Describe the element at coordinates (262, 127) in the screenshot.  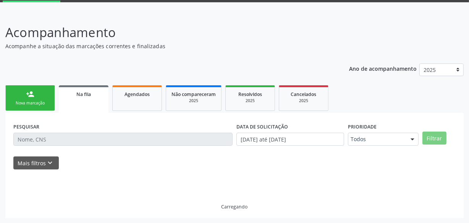
I see `label: DATA DE SOLICITAÇÃO` at that location.